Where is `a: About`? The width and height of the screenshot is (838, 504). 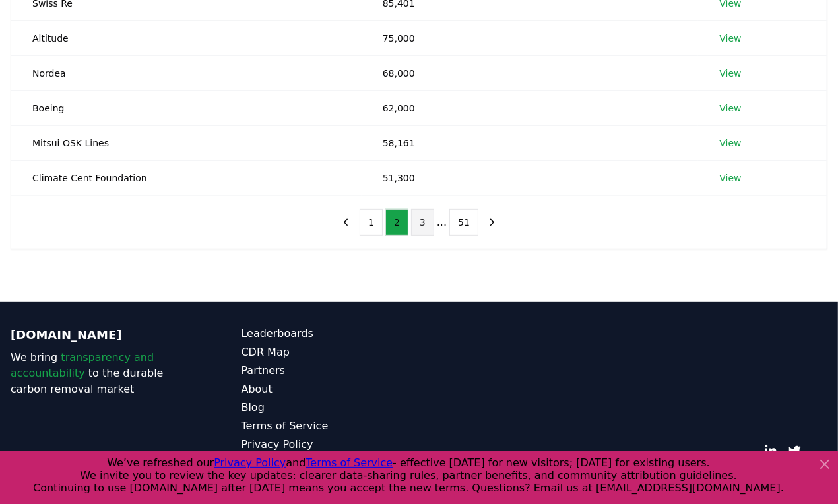
a: About is located at coordinates (331, 389).